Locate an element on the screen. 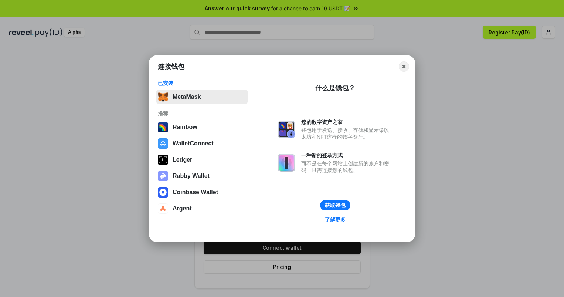  div: MetaMask is located at coordinates (187, 97).